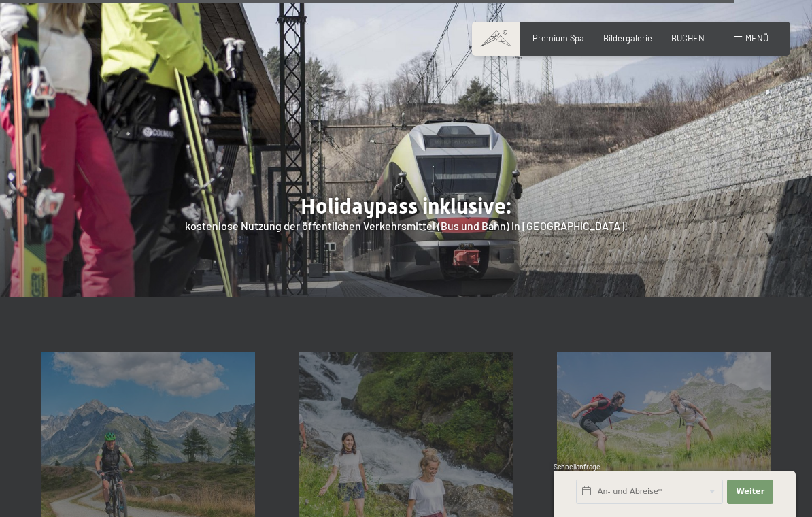  What do you see at coordinates (627, 38) in the screenshot?
I see `span: Bildergalerie` at bounding box center [627, 38].